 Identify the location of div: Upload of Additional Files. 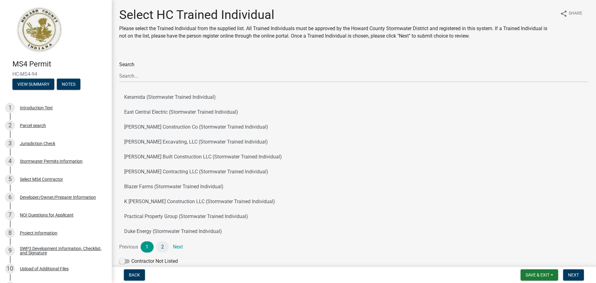
(44, 268).